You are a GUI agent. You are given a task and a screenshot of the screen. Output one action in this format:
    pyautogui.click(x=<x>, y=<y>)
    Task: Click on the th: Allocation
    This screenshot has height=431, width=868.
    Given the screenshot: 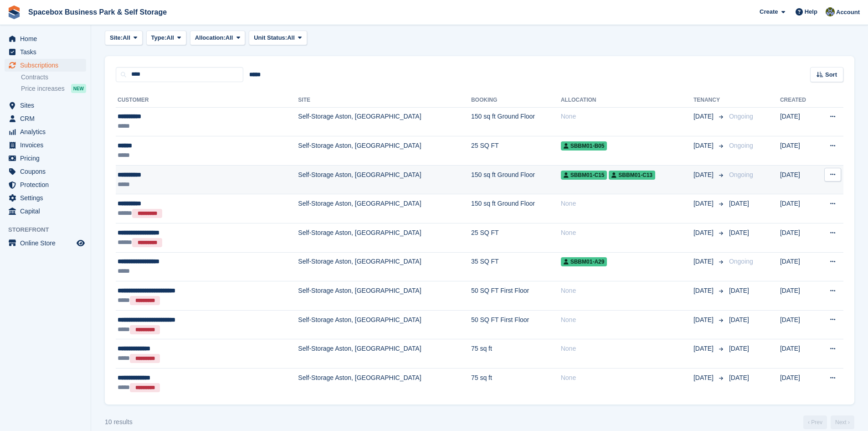 What is the action you would take?
    pyautogui.click(x=626, y=100)
    